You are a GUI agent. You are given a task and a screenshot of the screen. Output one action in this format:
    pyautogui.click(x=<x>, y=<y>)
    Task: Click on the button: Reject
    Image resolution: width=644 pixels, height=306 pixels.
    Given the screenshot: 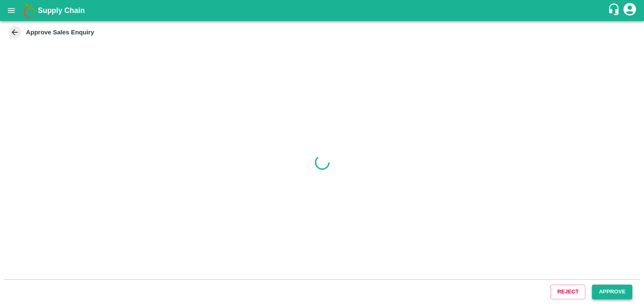 What is the action you would take?
    pyautogui.click(x=568, y=292)
    